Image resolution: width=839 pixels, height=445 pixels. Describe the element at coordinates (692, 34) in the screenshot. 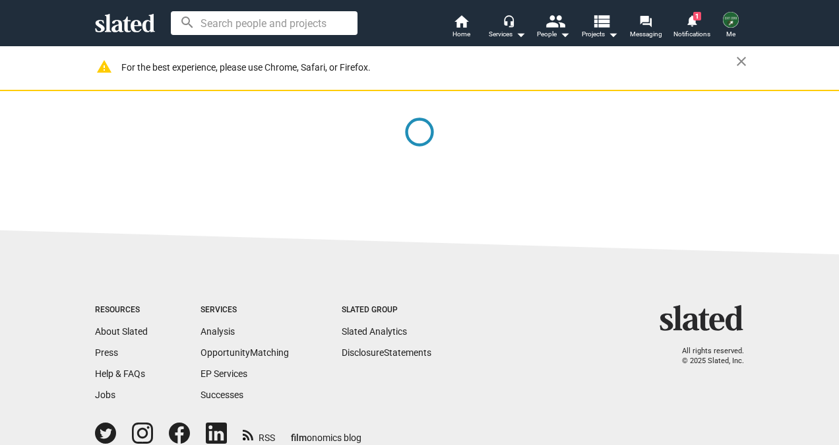

I see `span: Notifications` at that location.